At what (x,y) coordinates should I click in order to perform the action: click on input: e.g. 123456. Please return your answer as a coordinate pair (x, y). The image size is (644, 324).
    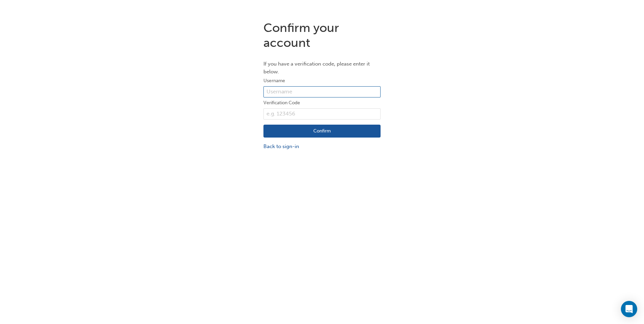
    Looking at the image, I should click on (322, 114).